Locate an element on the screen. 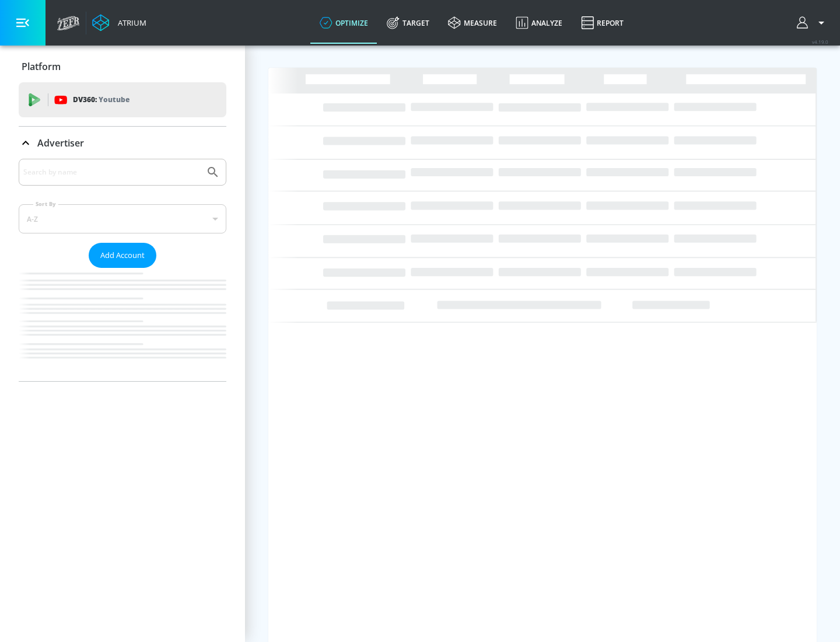 Image resolution: width=840 pixels, height=642 pixels. p: DV360: is located at coordinates (101, 100).